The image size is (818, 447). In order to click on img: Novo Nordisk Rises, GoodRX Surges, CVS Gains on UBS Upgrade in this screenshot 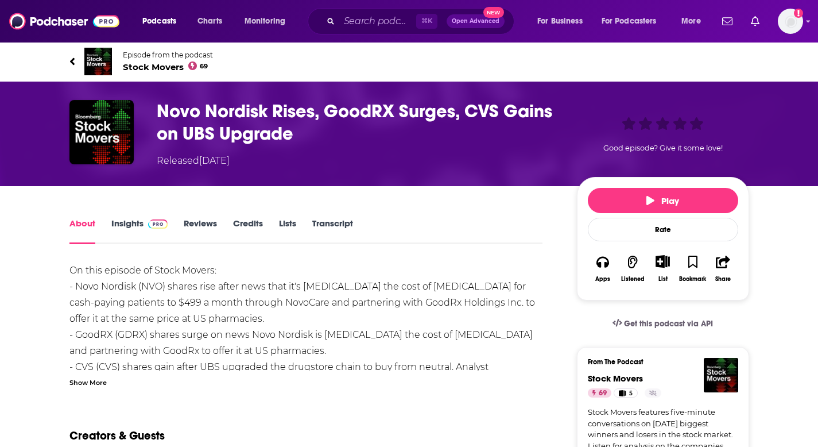, I will do `click(102, 132)`.